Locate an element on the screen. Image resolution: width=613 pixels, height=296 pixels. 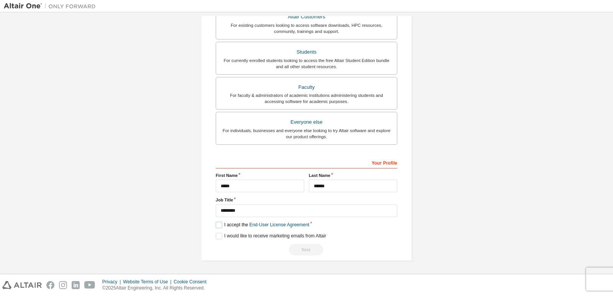
label: Last Name is located at coordinates (353, 176).